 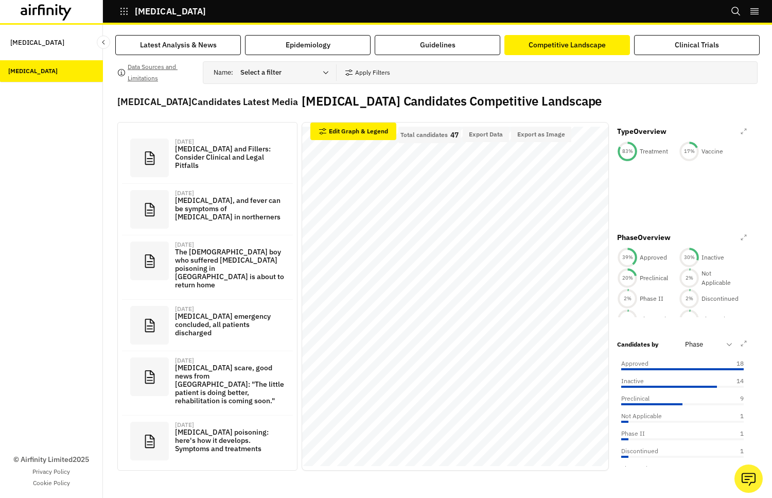 What do you see at coordinates (353, 131) in the screenshot?
I see `button: Edit Graph & Legend` at bounding box center [353, 131].